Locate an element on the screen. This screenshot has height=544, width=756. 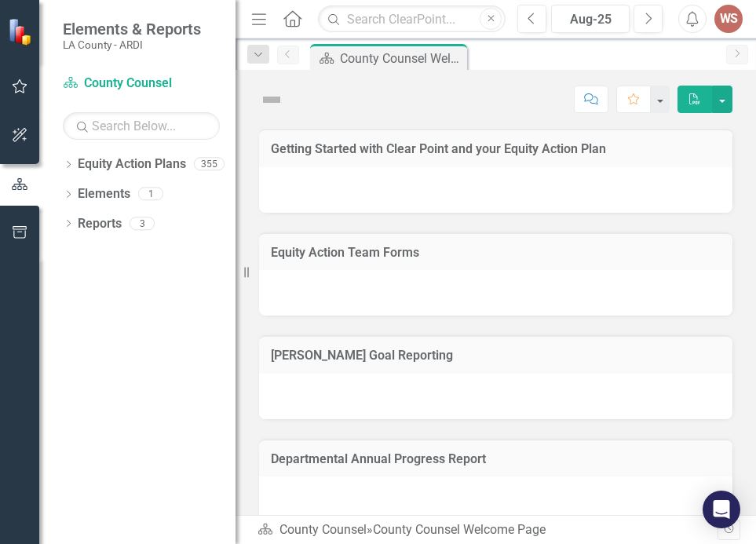
button: WS is located at coordinates (728, 19).